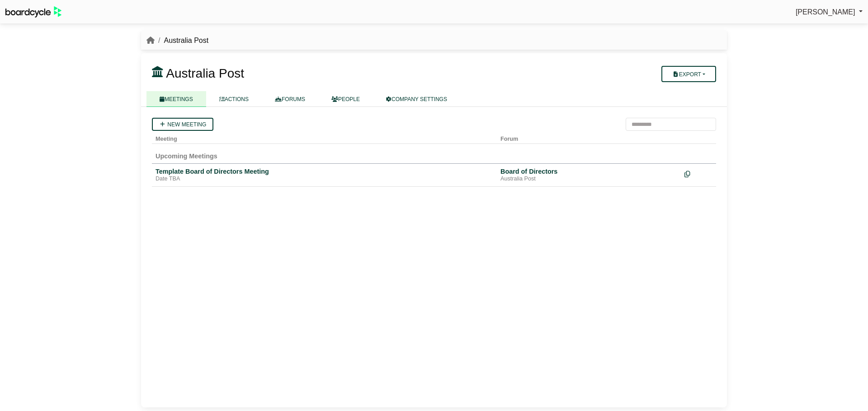 The height and width of the screenshot is (411, 868). Describe the element at coordinates (177, 41) in the screenshot. I see `nav: breadcrumb` at that location.